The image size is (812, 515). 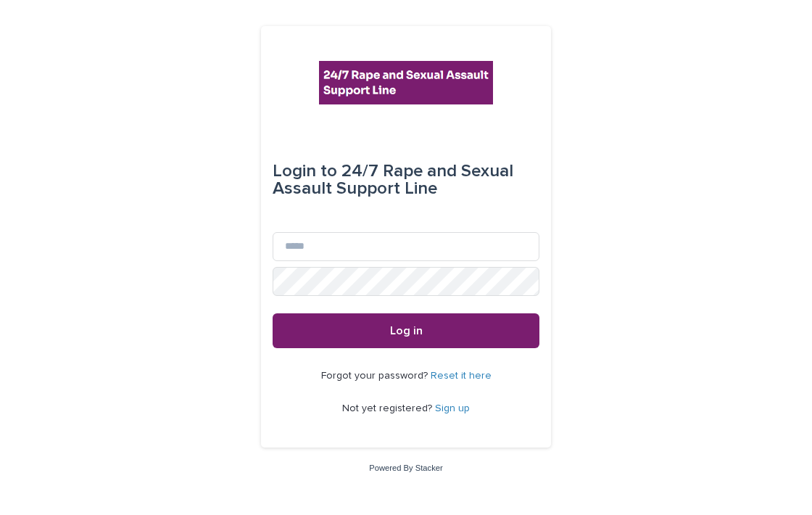 What do you see at coordinates (376, 376) in the screenshot?
I see `span: Forgot your password?` at bounding box center [376, 376].